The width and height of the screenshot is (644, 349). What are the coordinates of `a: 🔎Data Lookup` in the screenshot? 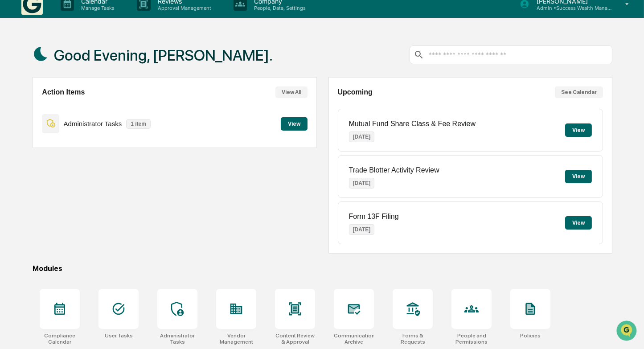 It's located at (33, 133).